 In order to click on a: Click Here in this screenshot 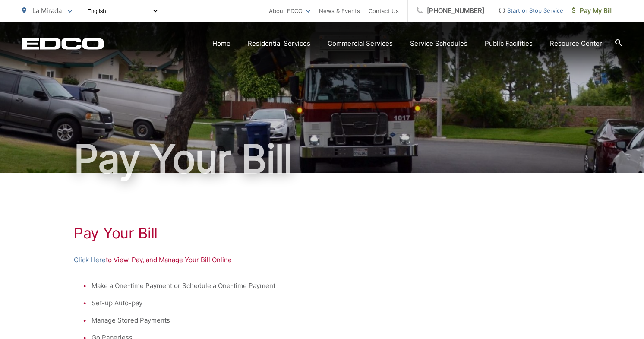, I will do `click(90, 260)`.